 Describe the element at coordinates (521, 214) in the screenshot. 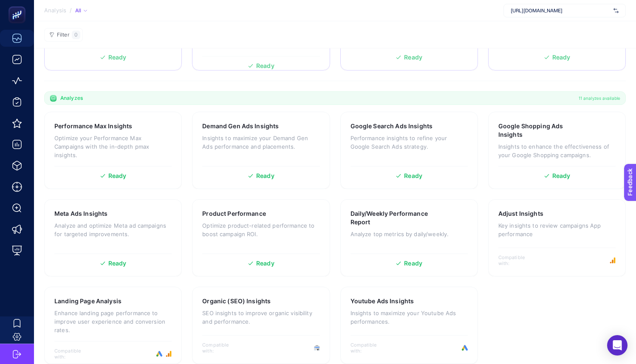

I see `h3: Adjust Insights` at that location.